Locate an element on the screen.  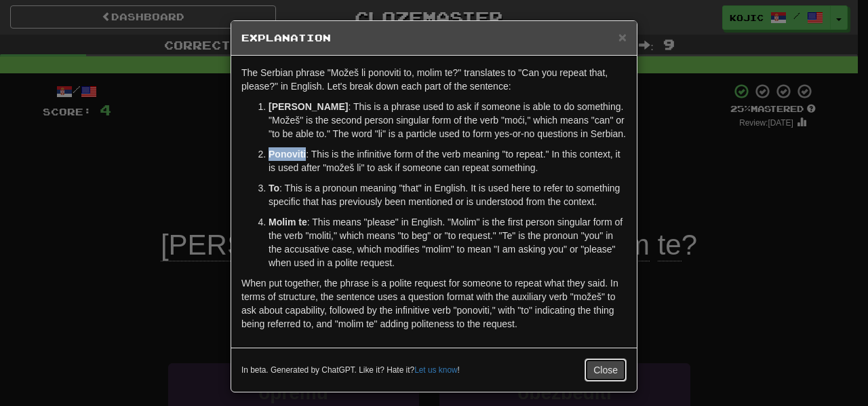
strong: Molim te is located at coordinates (288, 222).